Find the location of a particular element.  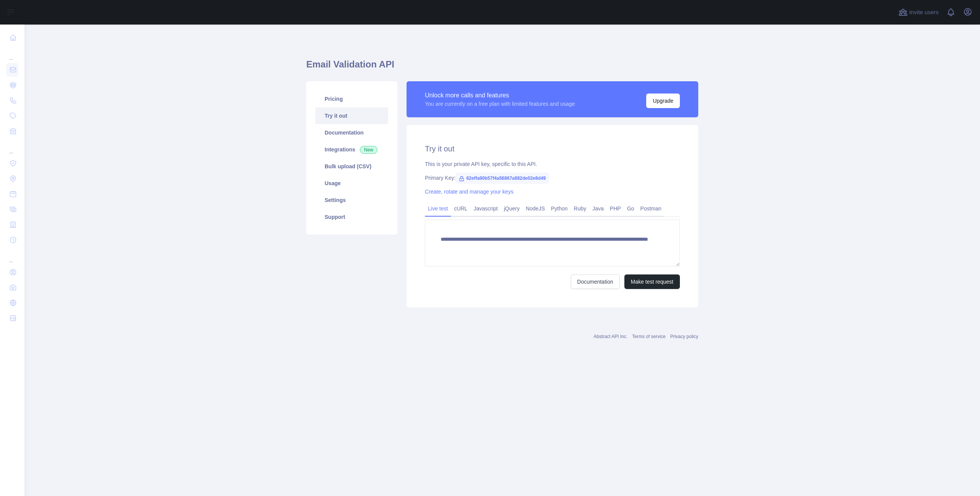

h1: Email Validation API is located at coordinates (503, 68).